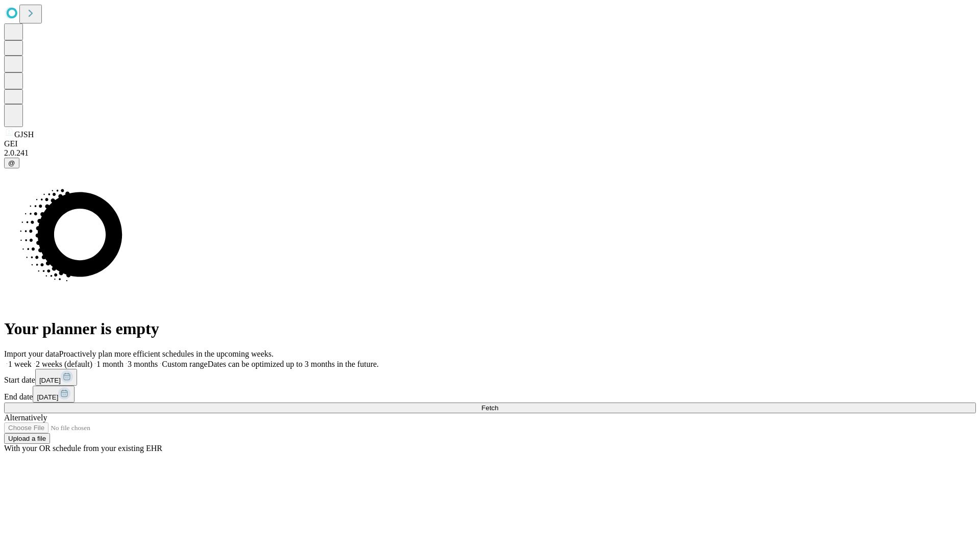  Describe the element at coordinates (490, 144) in the screenshot. I see `div: GEI` at that location.